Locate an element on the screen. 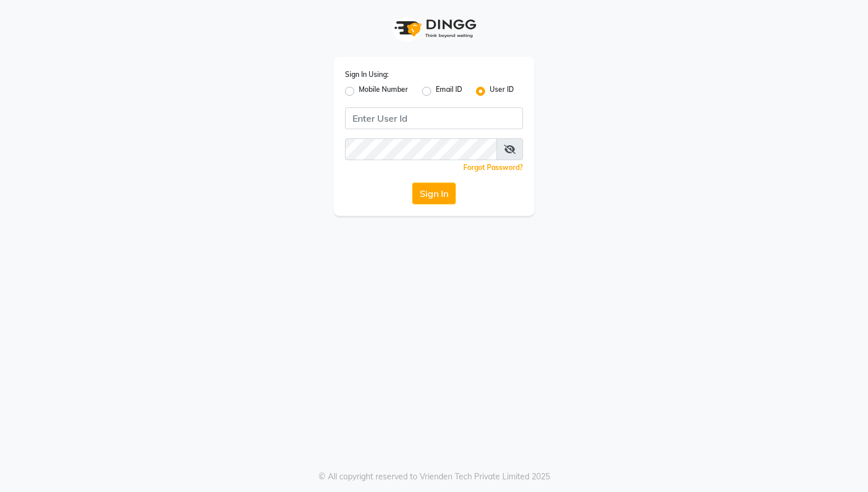 The image size is (868, 492). label: User ID is located at coordinates (502, 91).